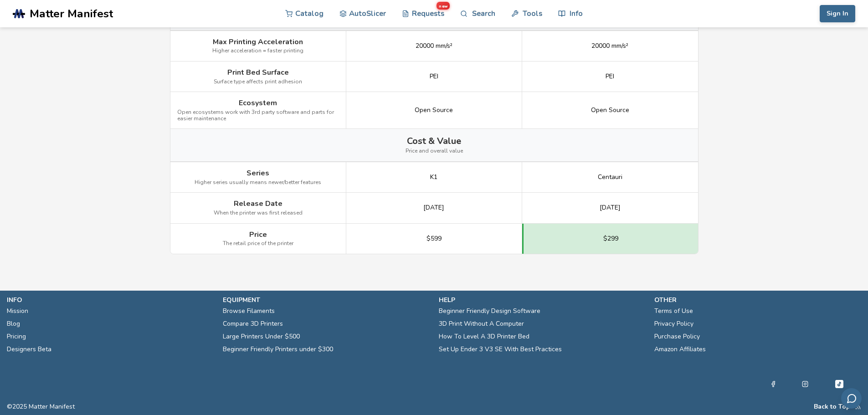  What do you see at coordinates (258, 173) in the screenshot?
I see `span: Series` at bounding box center [258, 173].